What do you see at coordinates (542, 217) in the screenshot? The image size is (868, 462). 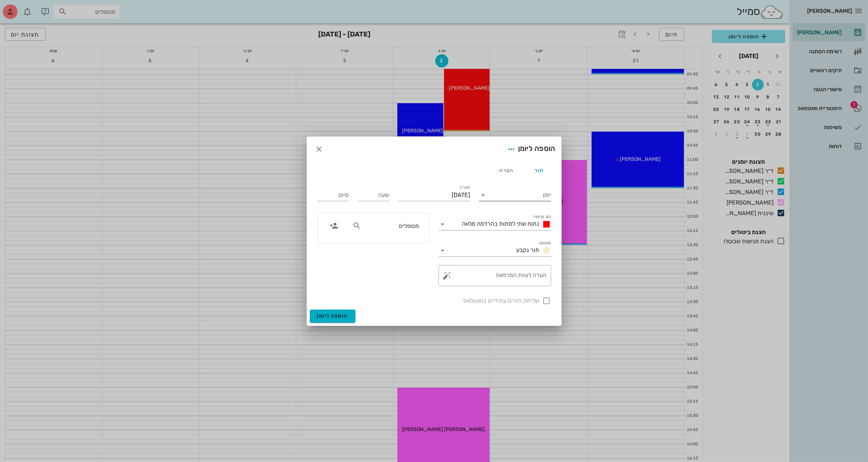 I see `label: סוג פגישה` at bounding box center [542, 217].